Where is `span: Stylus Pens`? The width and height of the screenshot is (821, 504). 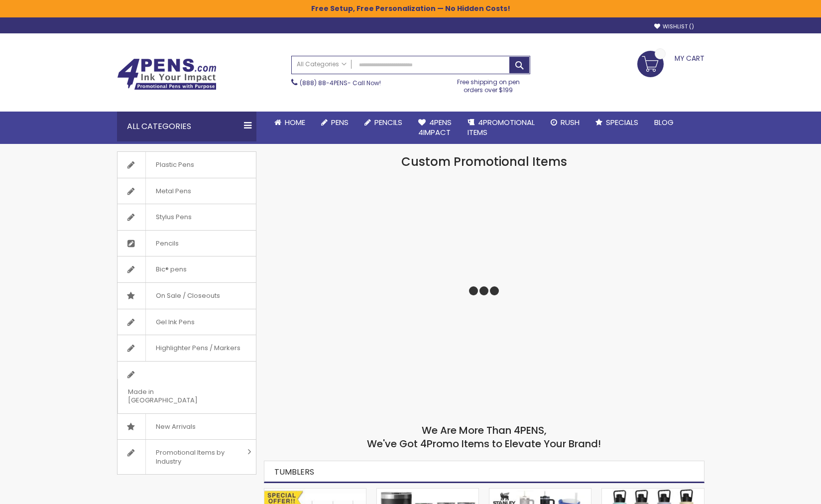
span: Stylus Pens is located at coordinates (173, 217).